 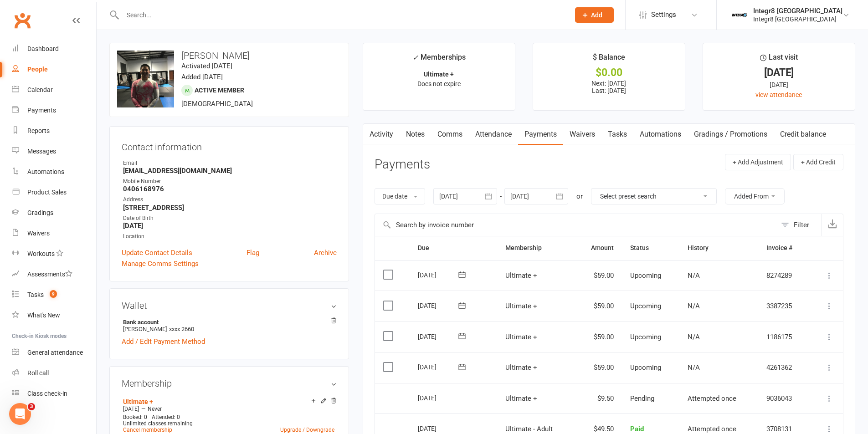 What do you see at coordinates (227, 322) in the screenshot?
I see `strong: Bank account` at bounding box center [227, 322].